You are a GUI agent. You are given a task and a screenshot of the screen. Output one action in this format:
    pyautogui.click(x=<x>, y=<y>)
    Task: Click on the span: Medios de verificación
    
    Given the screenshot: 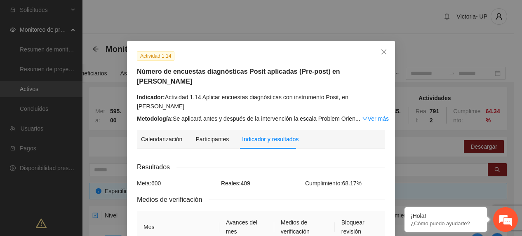 What is the action you would take?
    pyautogui.click(x=173, y=199)
    